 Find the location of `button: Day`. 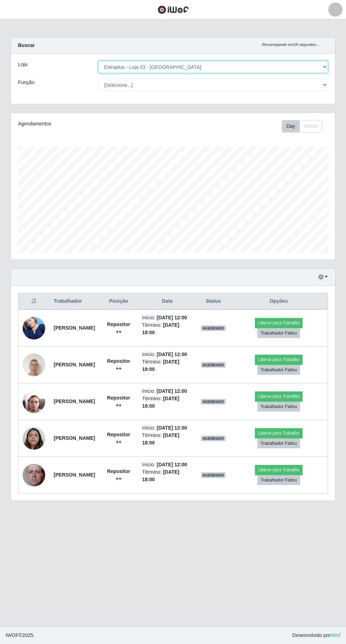

button: Day is located at coordinates (291, 126).